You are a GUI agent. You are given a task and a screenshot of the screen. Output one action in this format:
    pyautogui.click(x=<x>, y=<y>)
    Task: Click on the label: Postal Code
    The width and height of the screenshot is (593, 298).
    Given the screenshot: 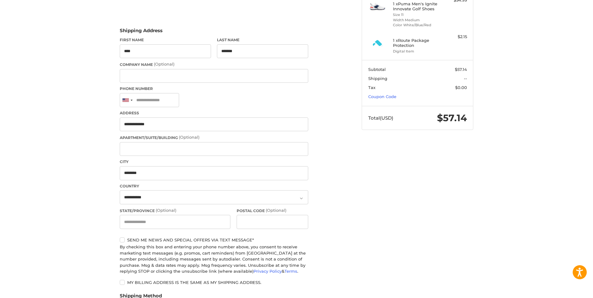 What is the action you would take?
    pyautogui.click(x=272, y=211)
    